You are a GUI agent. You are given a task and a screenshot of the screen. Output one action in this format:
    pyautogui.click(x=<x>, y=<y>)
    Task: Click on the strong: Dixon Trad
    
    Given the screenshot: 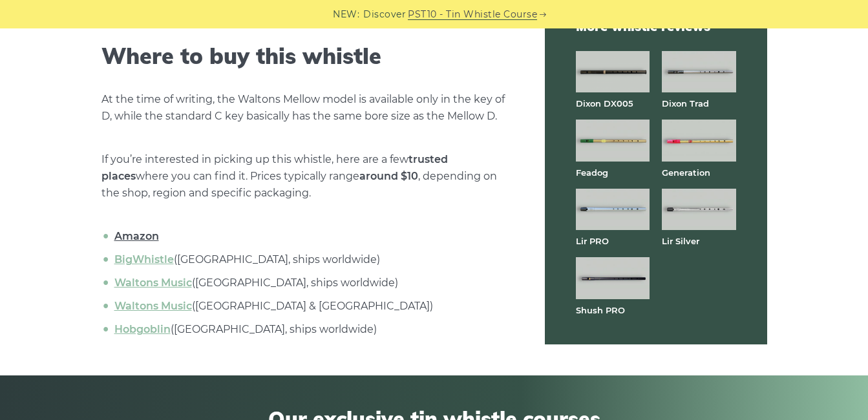 What is the action you would take?
    pyautogui.click(x=685, y=103)
    